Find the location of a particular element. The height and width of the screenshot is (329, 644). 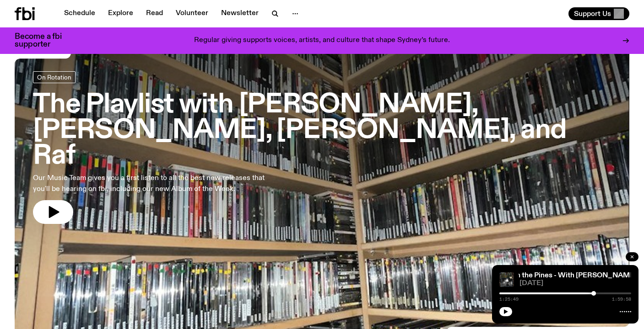

a: Schedule is located at coordinates (80, 14).